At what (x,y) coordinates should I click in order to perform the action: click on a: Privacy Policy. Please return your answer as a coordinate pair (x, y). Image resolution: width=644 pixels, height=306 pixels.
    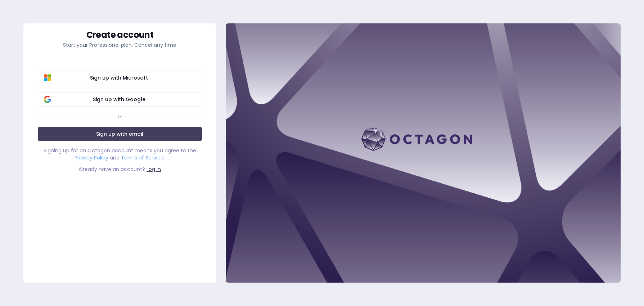
    Looking at the image, I should click on (92, 158).